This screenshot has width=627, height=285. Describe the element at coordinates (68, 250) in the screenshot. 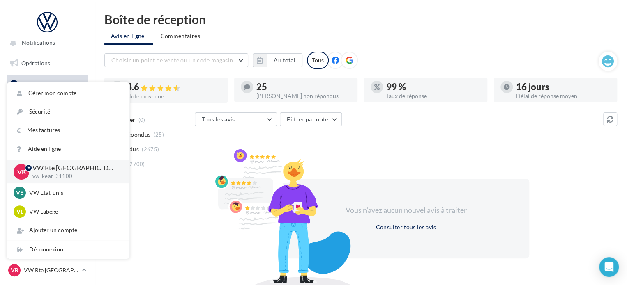

I see `div: Déconnexion` at that location.